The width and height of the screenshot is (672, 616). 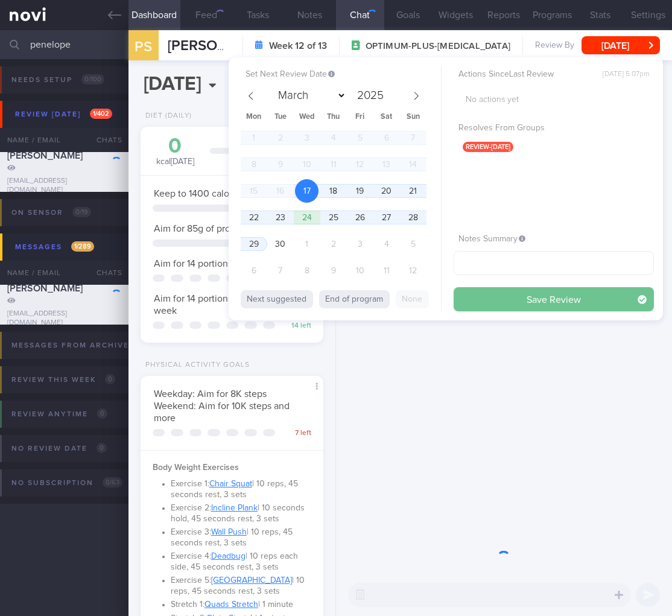 I want to click on span: October 2, 2025, so click(x=333, y=244).